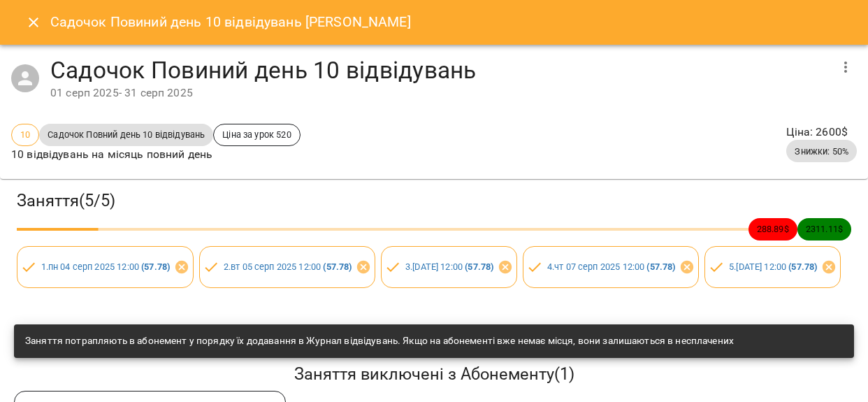 This screenshot has height=402, width=868. What do you see at coordinates (434, 374) in the screenshot?
I see `h5: Заняття виключені з Абонементу ( 1 )` at bounding box center [434, 374].